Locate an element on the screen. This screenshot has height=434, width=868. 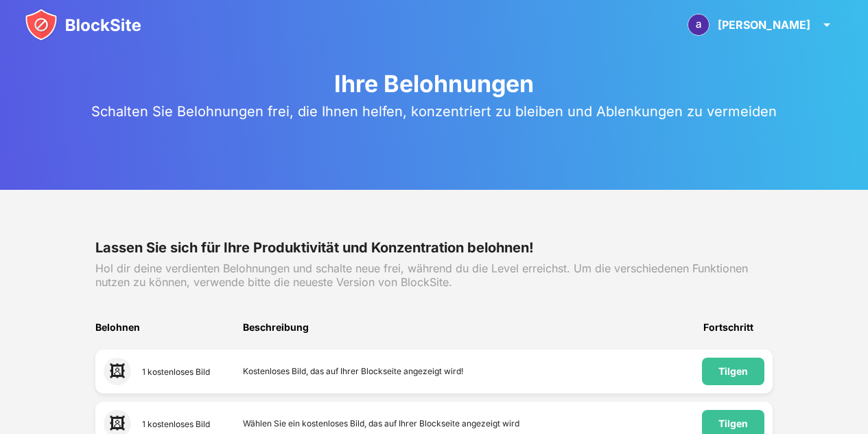
font: Kostenloses Bild, das auf Ihrer Blockseite angezeigt wird! is located at coordinates (353, 370).